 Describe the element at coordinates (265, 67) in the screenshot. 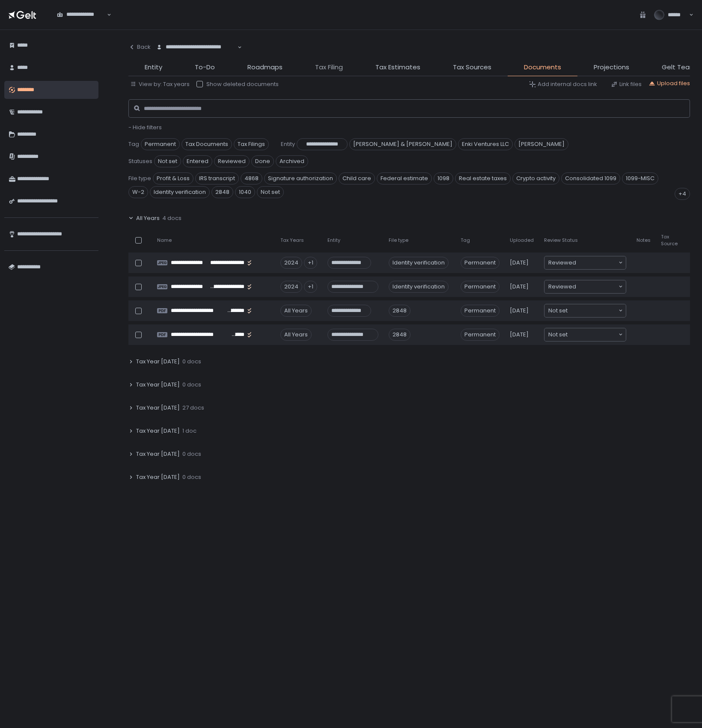

I see `span: Roadmaps` at that location.